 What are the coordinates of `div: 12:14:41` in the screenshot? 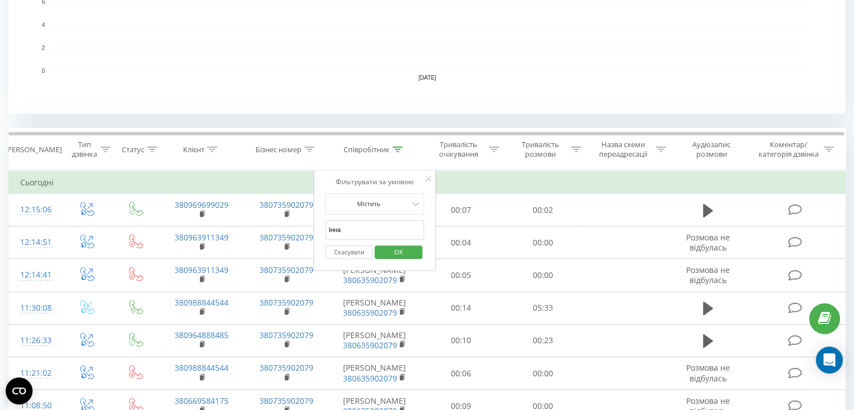 It's located at (35, 275).